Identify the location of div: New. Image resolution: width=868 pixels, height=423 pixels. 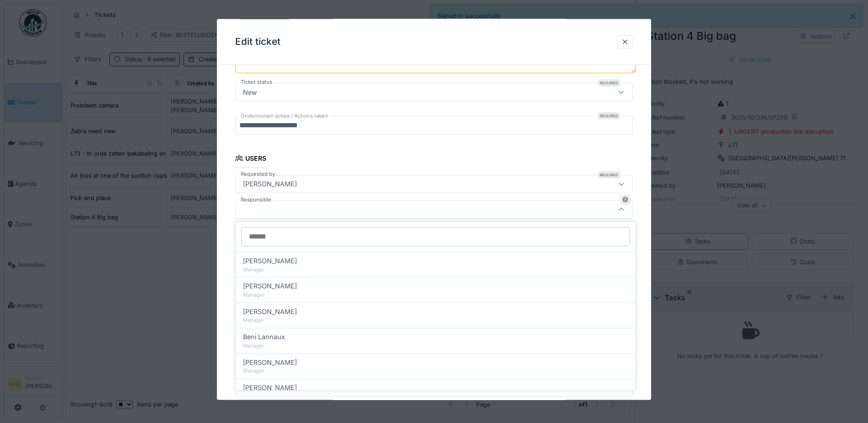
(250, 92).